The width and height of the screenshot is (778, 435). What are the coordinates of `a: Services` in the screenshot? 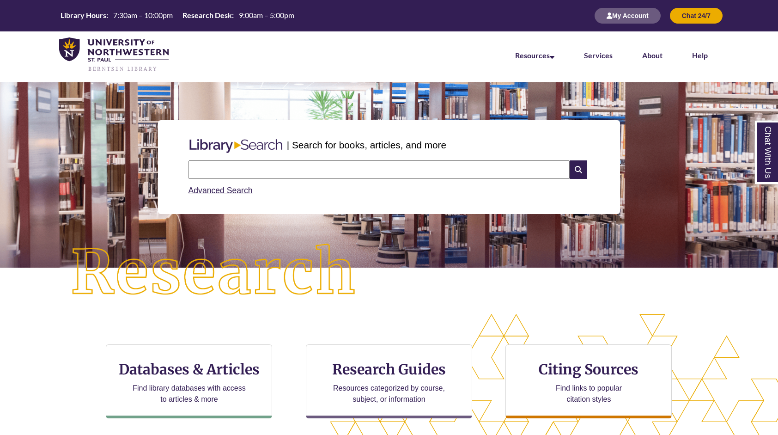 It's located at (598, 55).